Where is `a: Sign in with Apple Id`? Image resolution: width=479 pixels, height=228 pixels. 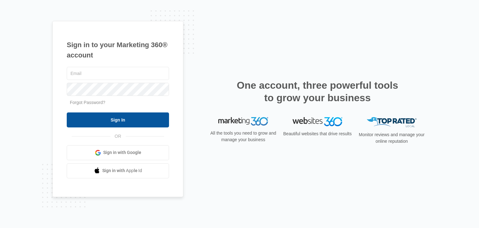
a: Sign in with Apple Id is located at coordinates (118, 171).